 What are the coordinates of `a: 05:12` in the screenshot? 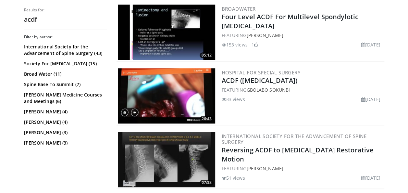 It's located at (167, 32).